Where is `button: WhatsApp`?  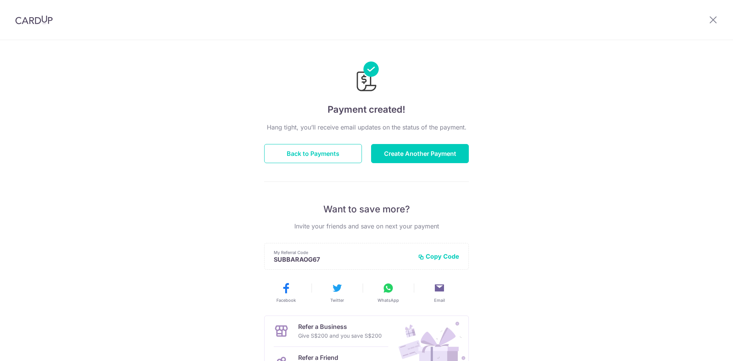
button: WhatsApp is located at coordinates (388, 292).